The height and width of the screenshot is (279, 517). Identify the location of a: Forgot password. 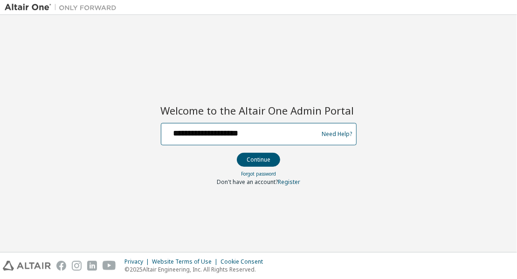
(258, 174).